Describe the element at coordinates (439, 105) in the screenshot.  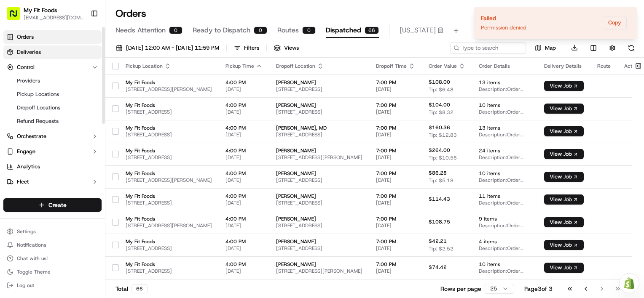
I see `span: $104.00` at that location.